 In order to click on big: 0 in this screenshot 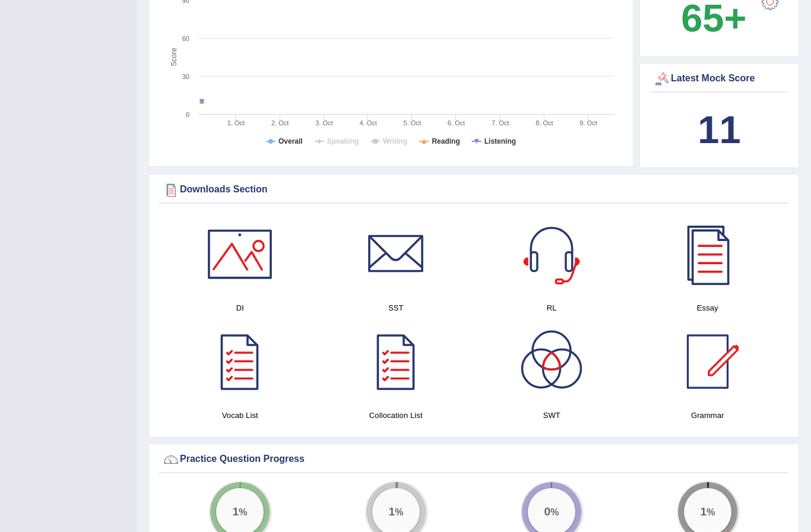, I will do `click(548, 512)`.